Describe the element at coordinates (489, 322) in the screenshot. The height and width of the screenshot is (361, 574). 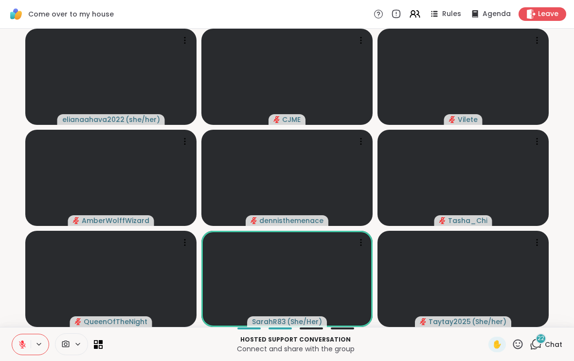
I see `span: ( She/her )` at that location.